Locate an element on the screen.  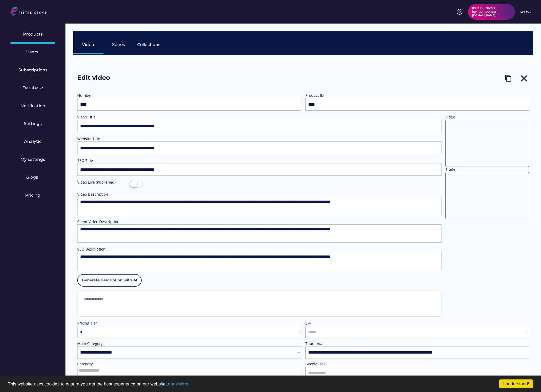
div: Video Description is located at coordinates (103, 194).